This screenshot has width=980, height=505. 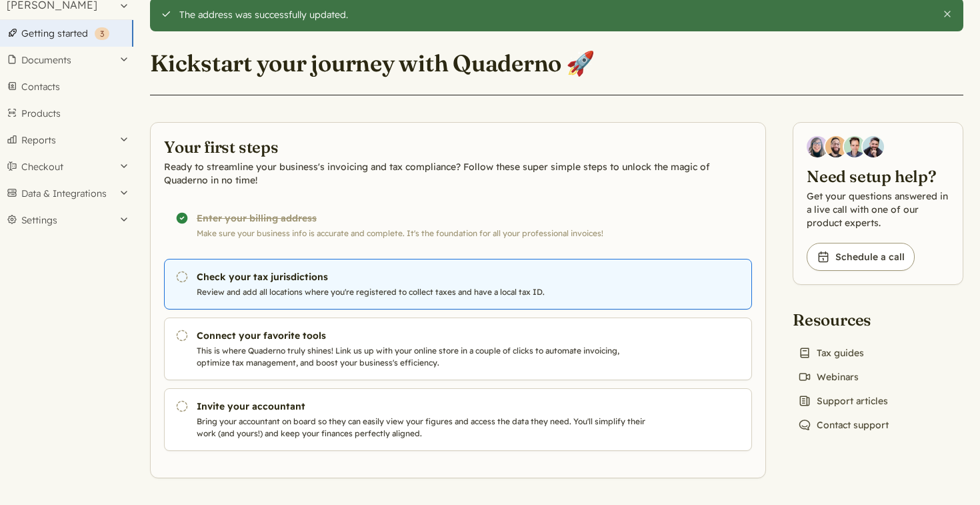 I want to click on p: This is where Quaderno truly shines! Link us up with your online store in a couple of clicks to a..., so click(x=424, y=357).